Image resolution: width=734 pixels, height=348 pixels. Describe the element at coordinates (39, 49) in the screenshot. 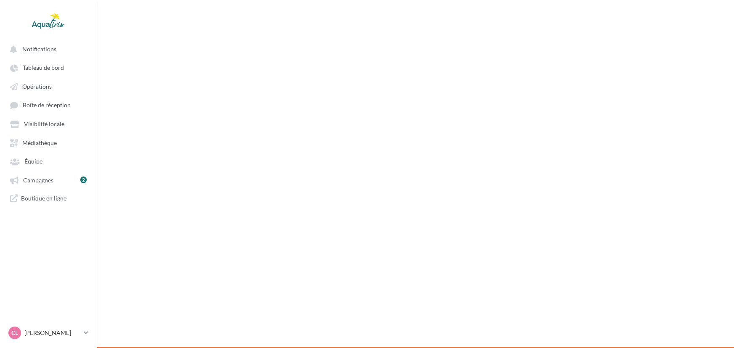

I see `span: Notifications` at that location.